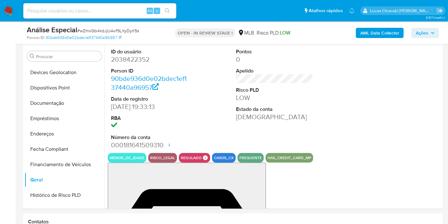 This screenshot has height=224, width=448. I want to click on button: Documentação, so click(64, 103).